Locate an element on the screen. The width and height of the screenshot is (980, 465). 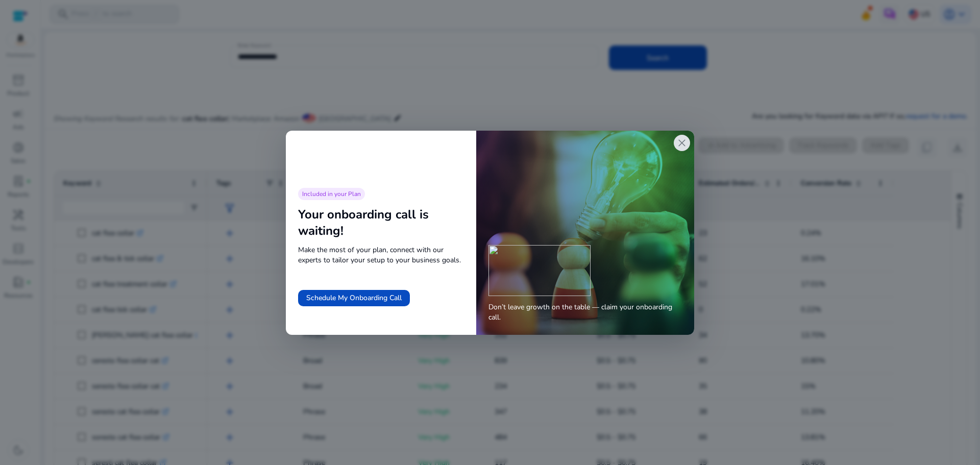
div: Your onboarding call is waiting! is located at coordinates (381, 222).